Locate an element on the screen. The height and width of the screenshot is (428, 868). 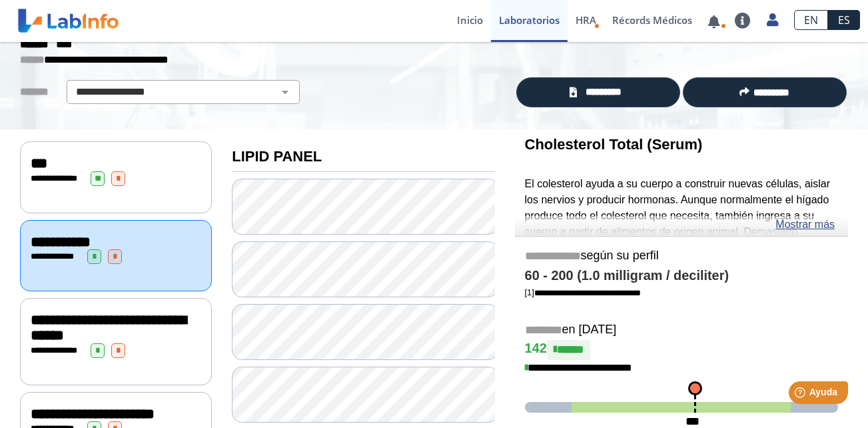
h5: según su perfil is located at coordinates (682, 256).